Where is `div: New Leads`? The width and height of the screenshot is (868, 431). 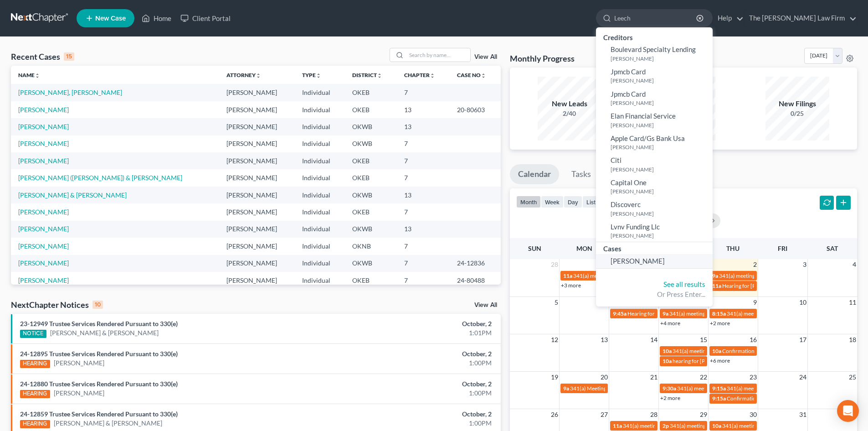 div: New Leads is located at coordinates (570, 104).